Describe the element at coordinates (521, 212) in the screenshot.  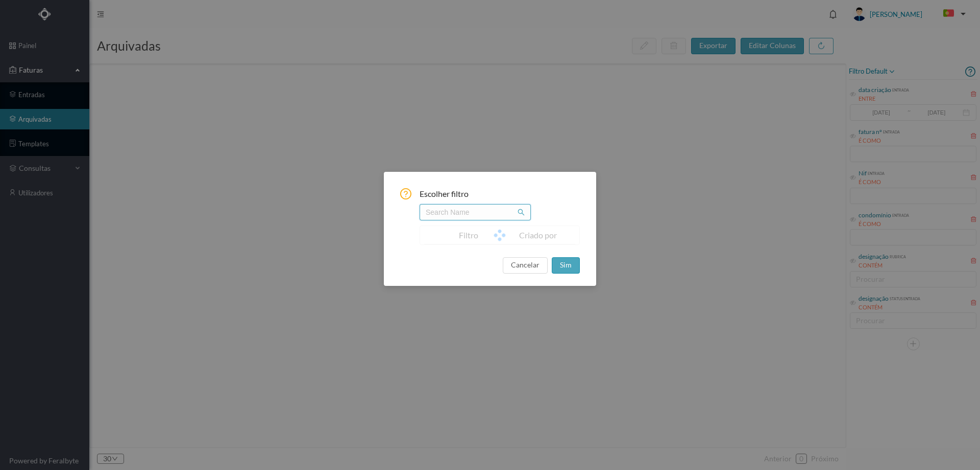
I see `i: icon: search` at that location.